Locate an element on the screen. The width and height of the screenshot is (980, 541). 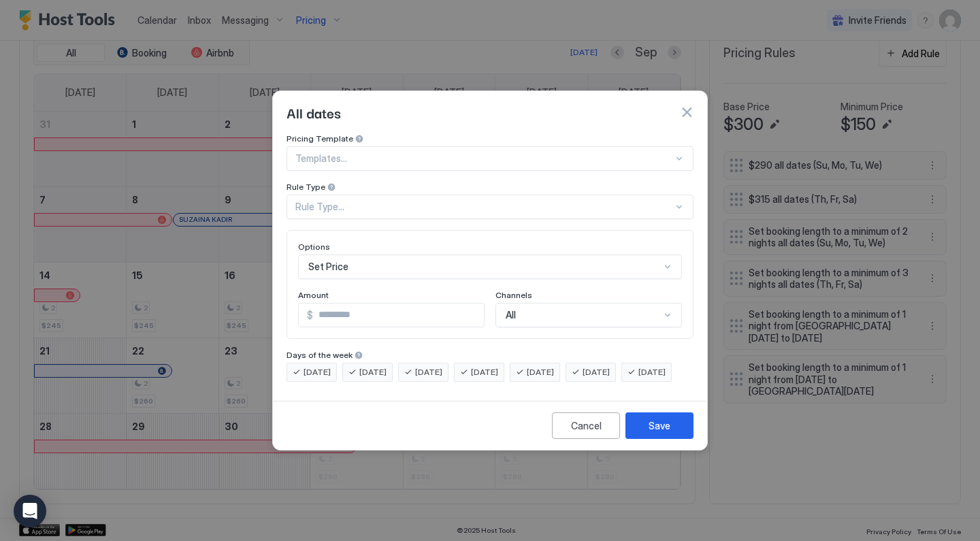
input: Input Field is located at coordinates (398, 315).